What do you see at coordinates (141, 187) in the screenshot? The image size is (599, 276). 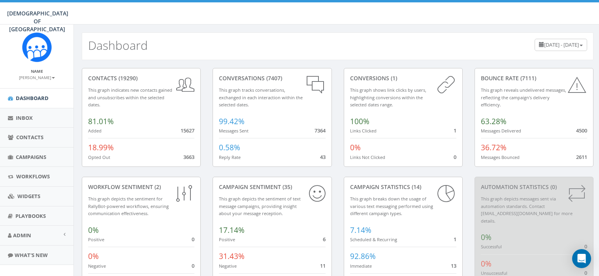 I see `div: Workflow Sentiment` at bounding box center [141, 187].